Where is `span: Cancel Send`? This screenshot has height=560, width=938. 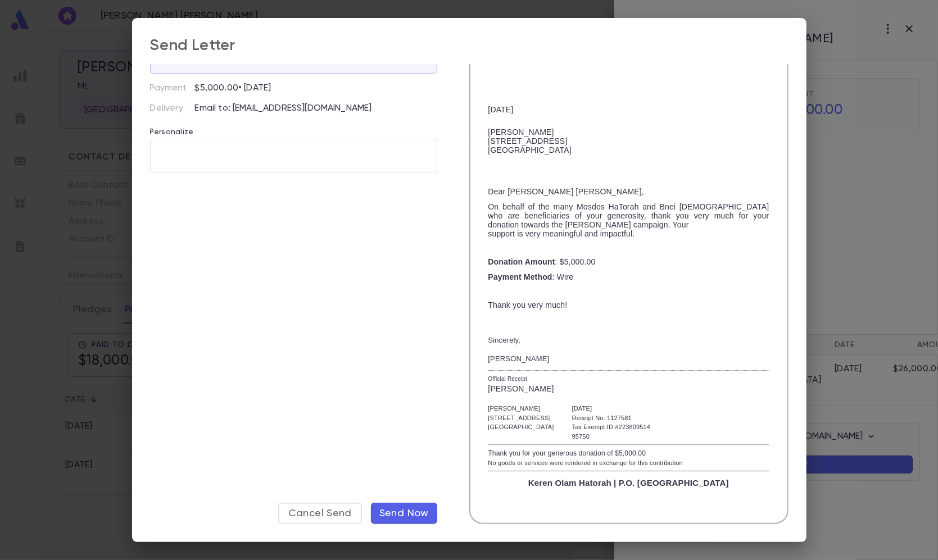 span: Cancel Send is located at coordinates (319, 513).